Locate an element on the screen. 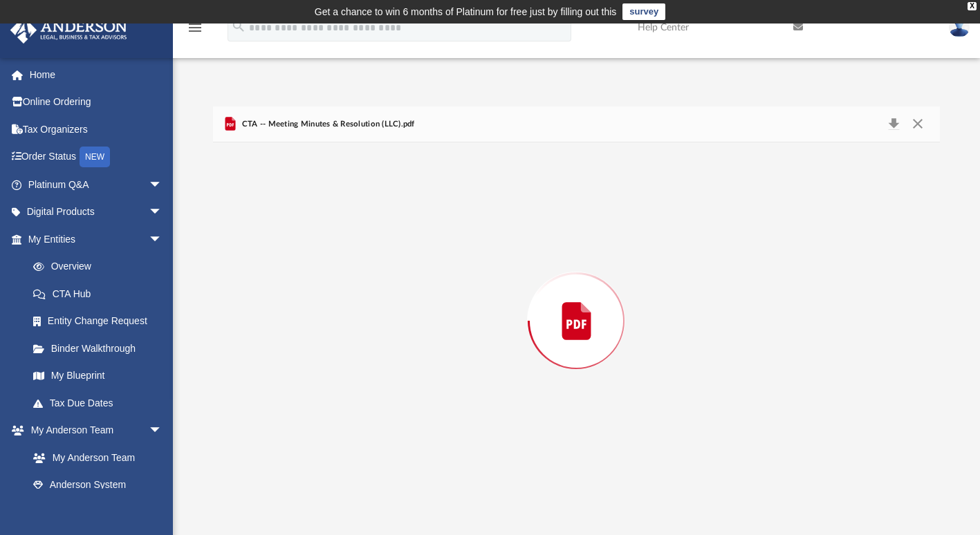  a: Digital Productsarrow_drop_down is located at coordinates (96, 212).